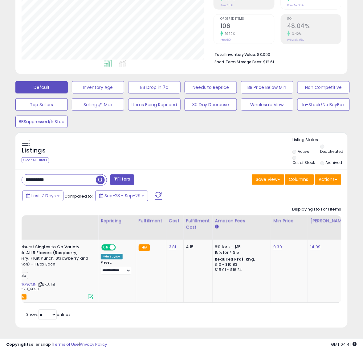  Describe the element at coordinates (268, 179) in the screenshot. I see `button: Save View` at that location.